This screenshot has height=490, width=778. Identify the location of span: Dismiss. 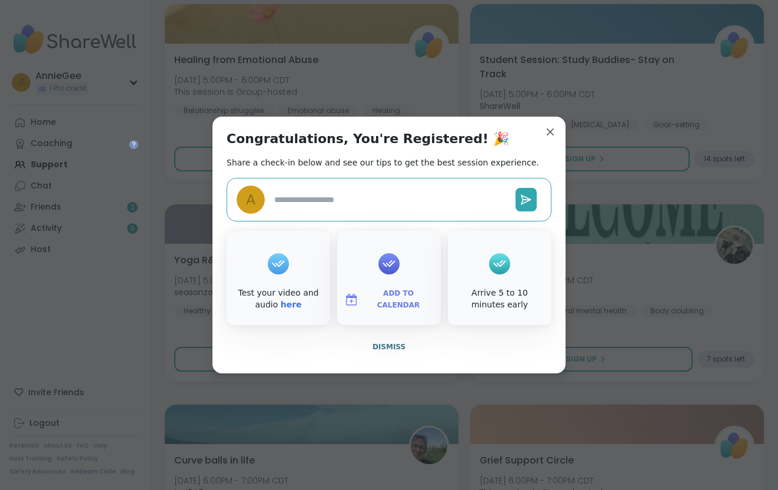
(389, 347).